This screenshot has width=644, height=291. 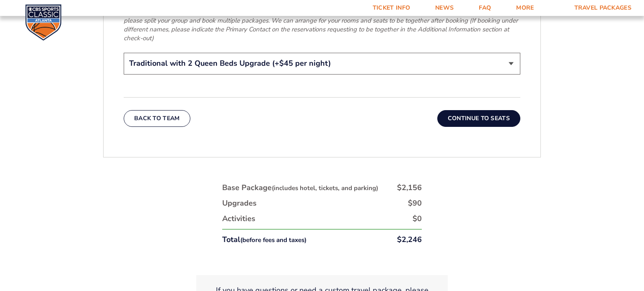 What do you see at coordinates (415, 203) in the screenshot?
I see `div: $90` at bounding box center [415, 203].